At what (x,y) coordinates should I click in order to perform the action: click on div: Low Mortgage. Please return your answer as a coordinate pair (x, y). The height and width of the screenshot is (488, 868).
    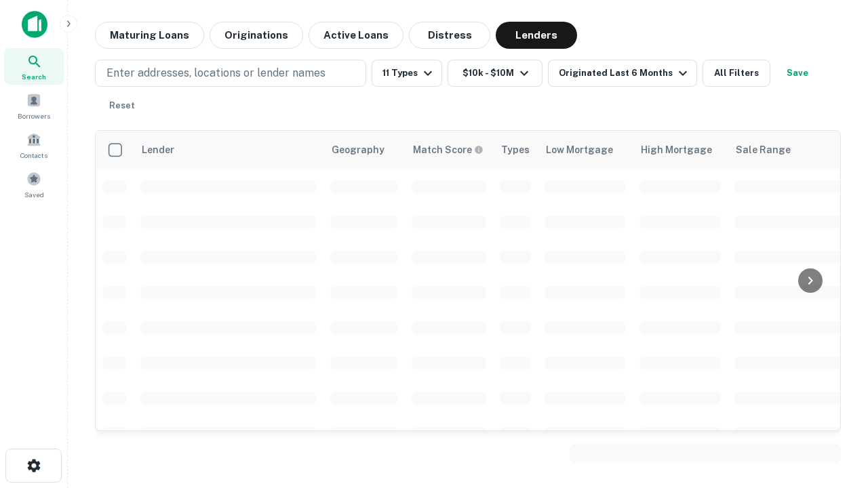
    Looking at the image, I should click on (579, 150).